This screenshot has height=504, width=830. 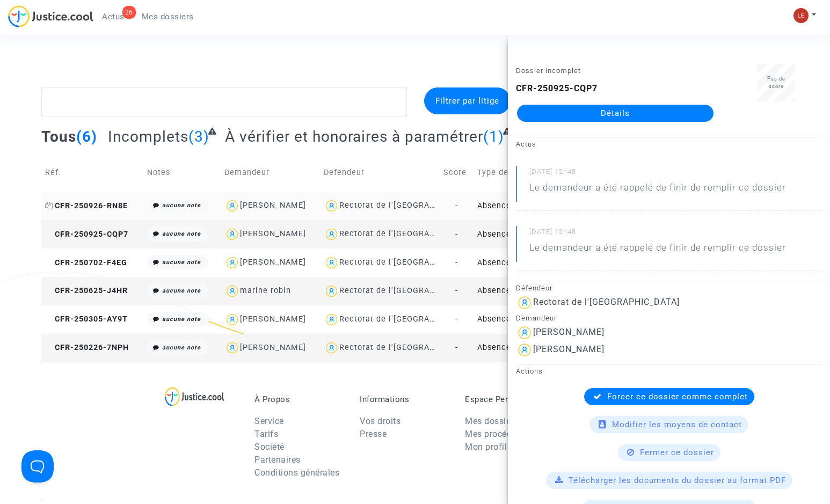 I want to click on a: Vos droits, so click(x=380, y=421).